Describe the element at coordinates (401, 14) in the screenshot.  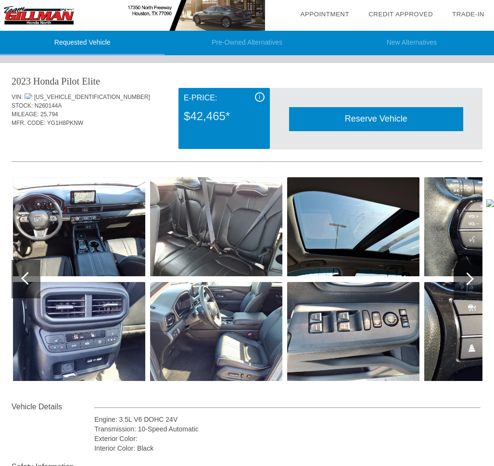
I see `a: Credit Approved` at that location.